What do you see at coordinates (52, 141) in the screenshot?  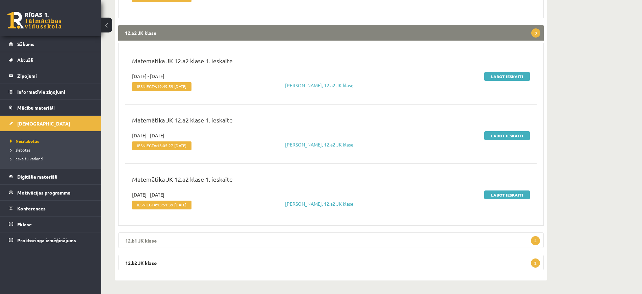 I see `a: Neizlabotās` at bounding box center [52, 141].